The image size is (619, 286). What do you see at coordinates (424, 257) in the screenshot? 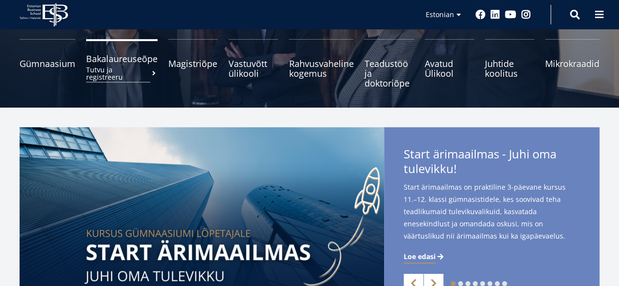
I see `a: Loe edasi` at bounding box center [424, 257].